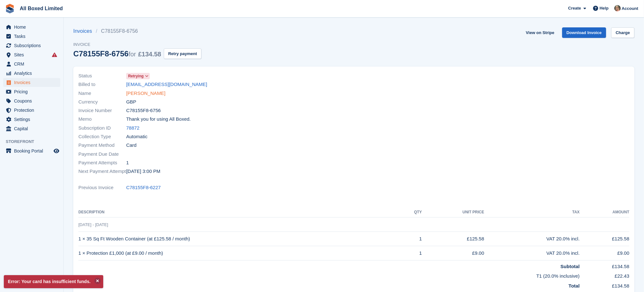 The image size is (644, 292). Describe the element at coordinates (540, 32) in the screenshot. I see `a: View on Stripe` at that location.